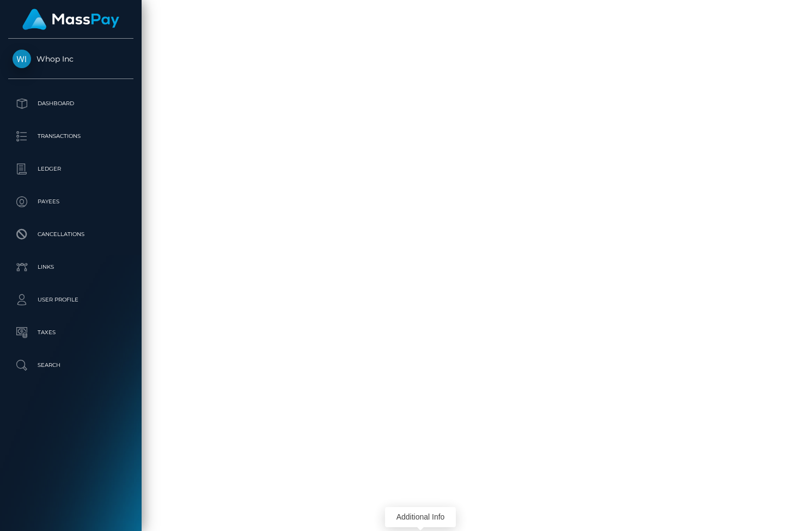 The image size is (812, 531). Describe the element at coordinates (71, 332) in the screenshot. I see `p: Taxes` at that location.